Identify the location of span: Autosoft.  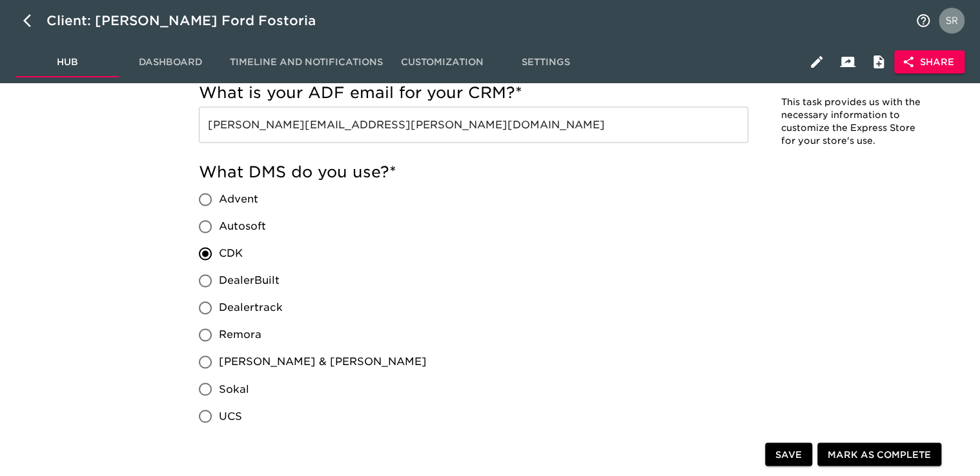
(242, 227).